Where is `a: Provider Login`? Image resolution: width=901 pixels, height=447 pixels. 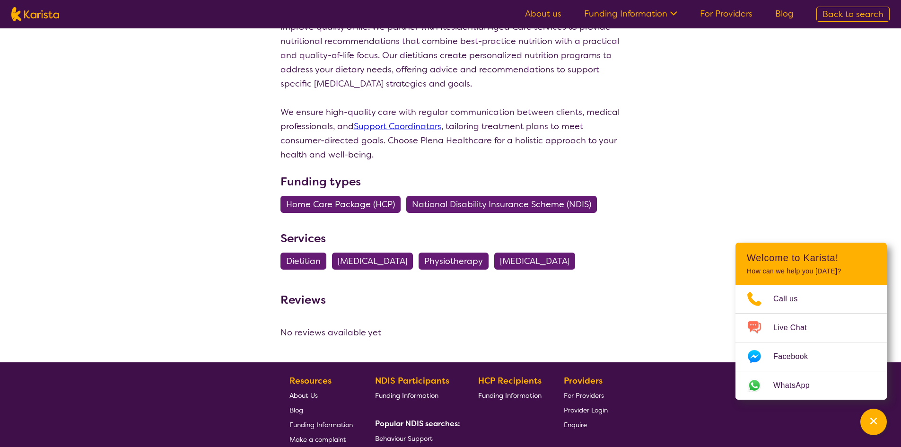
a: Provider Login is located at coordinates (585, 410).